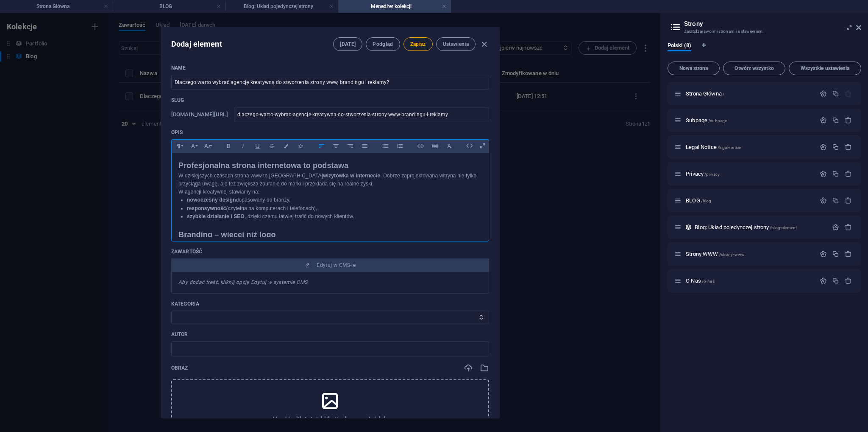  Describe the element at coordinates (706, 201) in the screenshot. I see `span: /blog` at that location.